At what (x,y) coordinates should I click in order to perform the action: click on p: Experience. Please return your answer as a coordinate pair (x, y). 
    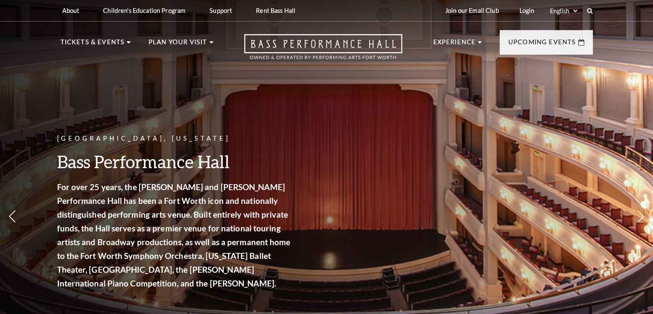
    Looking at the image, I should click on (455, 45).